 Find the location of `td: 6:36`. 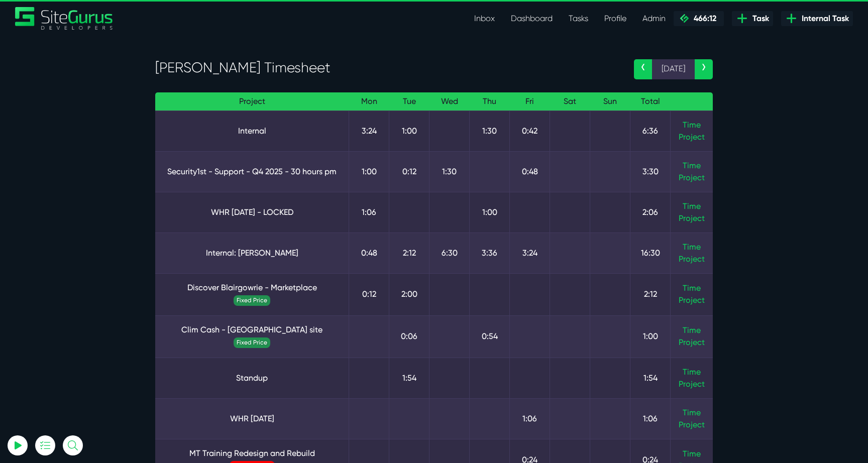

td: 6:36 is located at coordinates (650, 131).